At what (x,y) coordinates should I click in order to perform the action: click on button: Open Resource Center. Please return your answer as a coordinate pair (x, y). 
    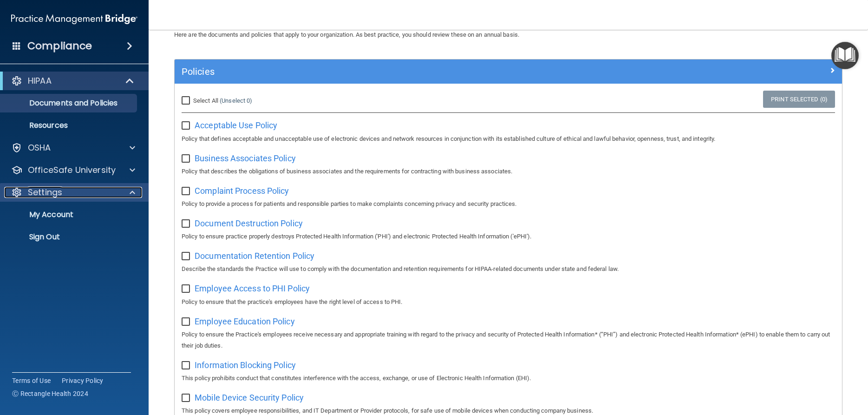
    Looking at the image, I should click on (845, 55).